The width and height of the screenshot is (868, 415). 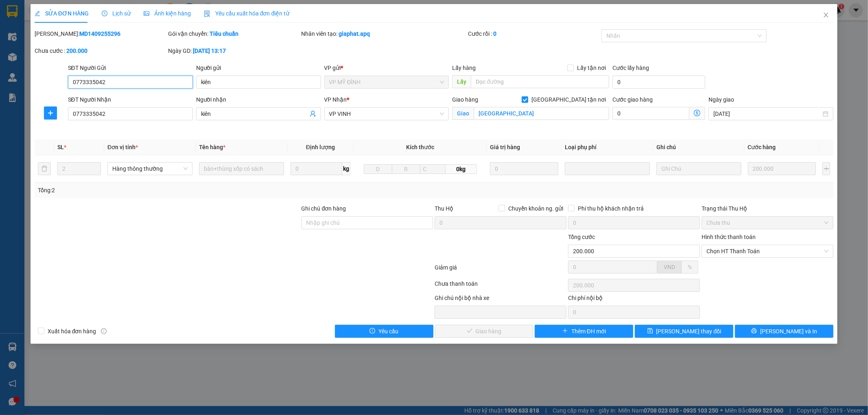 I want to click on span: SỬA ĐƠN HÀNG, so click(x=62, y=13).